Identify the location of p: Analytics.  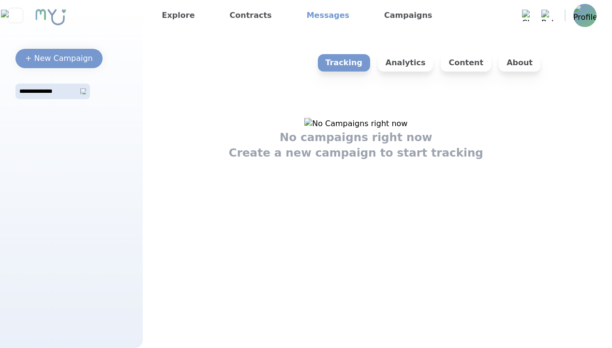
(406, 63).